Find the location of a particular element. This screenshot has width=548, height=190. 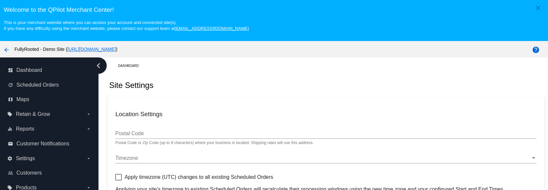

span: Retain & Grow is located at coordinates (33, 114).